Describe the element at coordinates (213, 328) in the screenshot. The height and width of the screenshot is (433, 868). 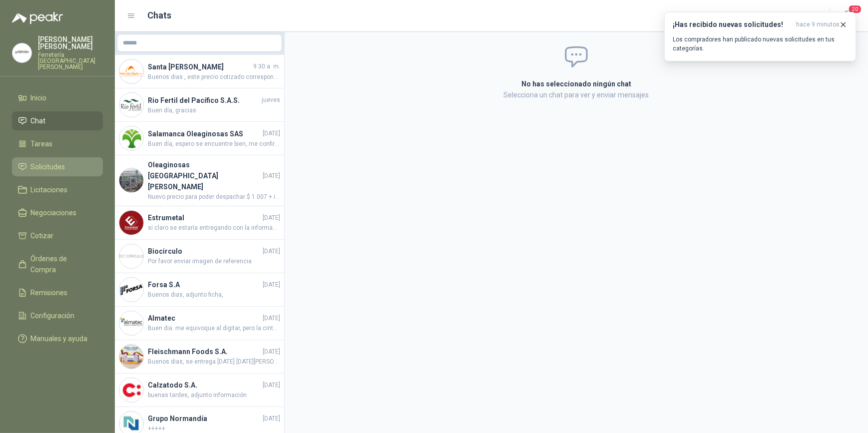
I see `span: Buen dia. me equivoque al digitar, pero la cinta es de 500 mts, el precio esta tal como me lo die...` at that location.